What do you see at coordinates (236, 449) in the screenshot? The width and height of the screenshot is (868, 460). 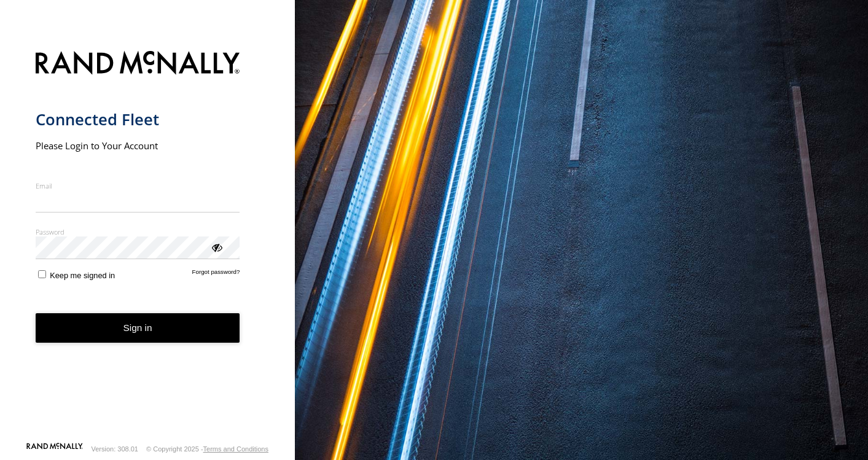 I see `a: Terms and Conditions` at bounding box center [236, 449].